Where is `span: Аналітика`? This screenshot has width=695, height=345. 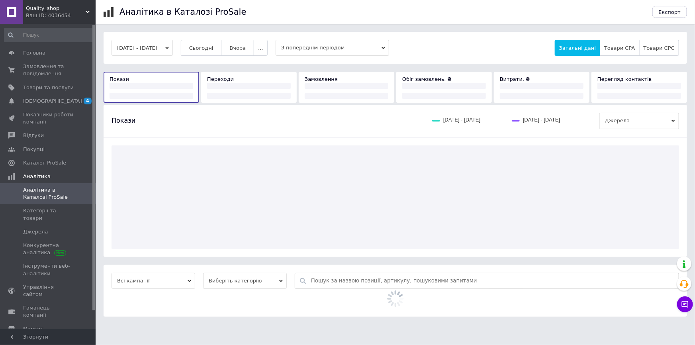 span: Аналітика is located at coordinates (37, 176).